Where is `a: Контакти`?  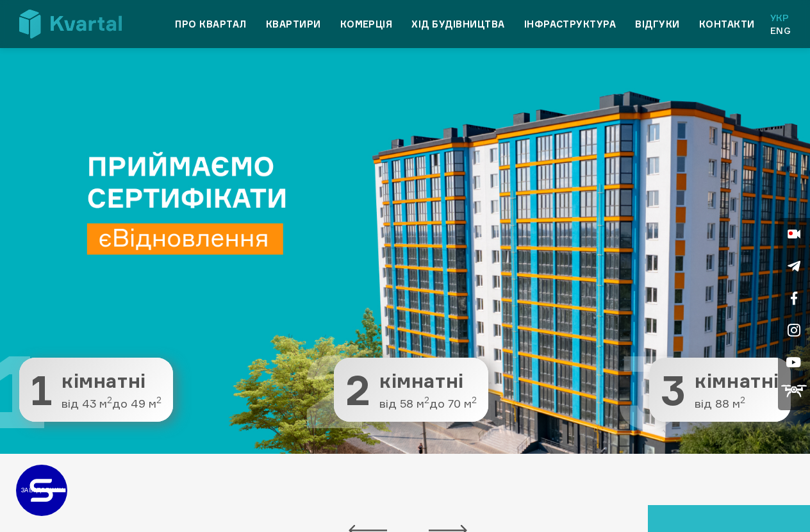
a: Контакти is located at coordinates (727, 24).